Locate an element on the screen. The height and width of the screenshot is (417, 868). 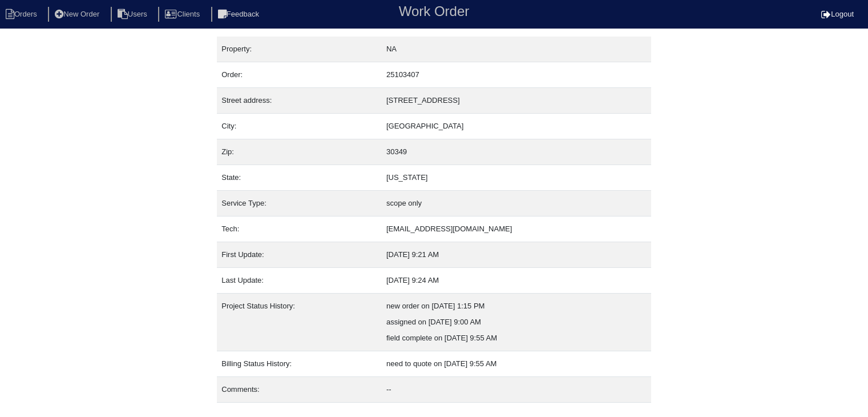
td: scope only is located at coordinates (517, 203).